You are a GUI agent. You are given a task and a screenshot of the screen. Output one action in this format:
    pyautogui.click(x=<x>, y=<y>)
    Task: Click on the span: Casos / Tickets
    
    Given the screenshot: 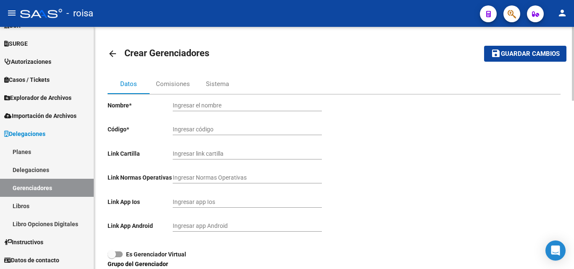 What is the action you would take?
    pyautogui.click(x=27, y=80)
    